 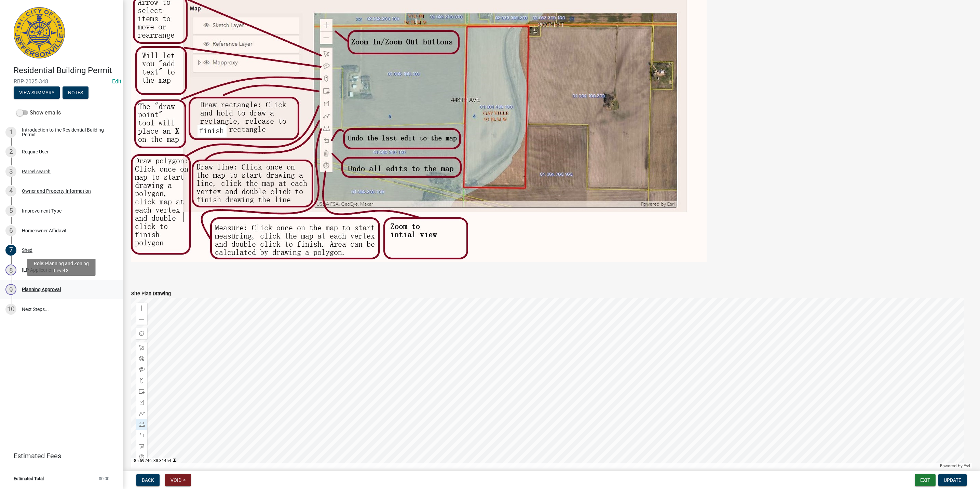 I want to click on div: 9, so click(x=11, y=290).